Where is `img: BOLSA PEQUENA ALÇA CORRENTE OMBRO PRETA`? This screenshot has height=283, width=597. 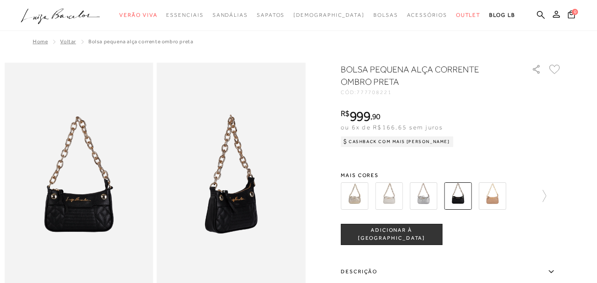
img: BOLSA PEQUENA ALÇA CORRENTE OMBRO PRETA is located at coordinates (458, 196).